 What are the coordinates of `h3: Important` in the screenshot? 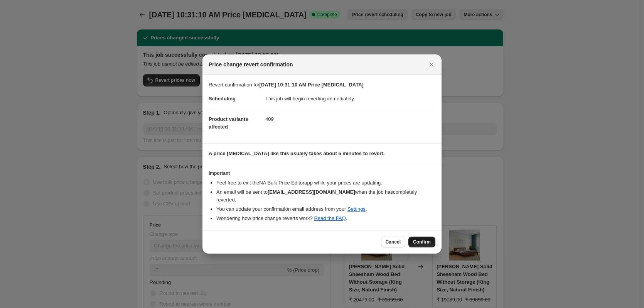 It's located at (322, 173).